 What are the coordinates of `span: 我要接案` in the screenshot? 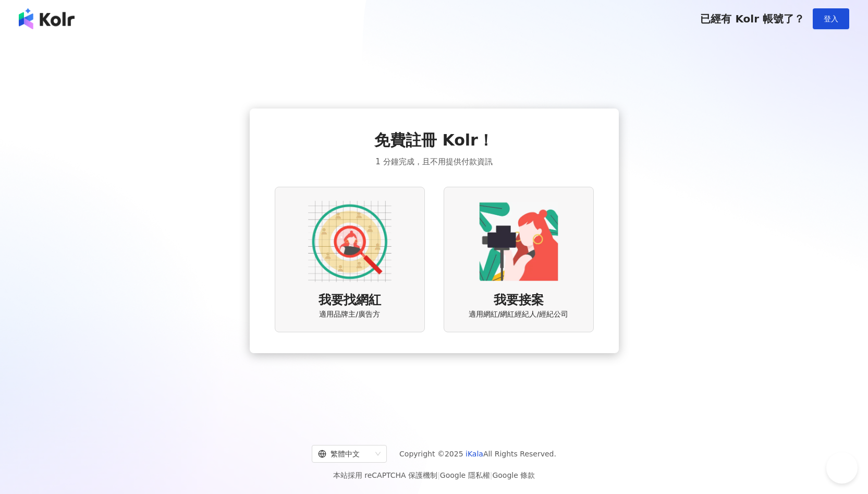 It's located at (519, 301).